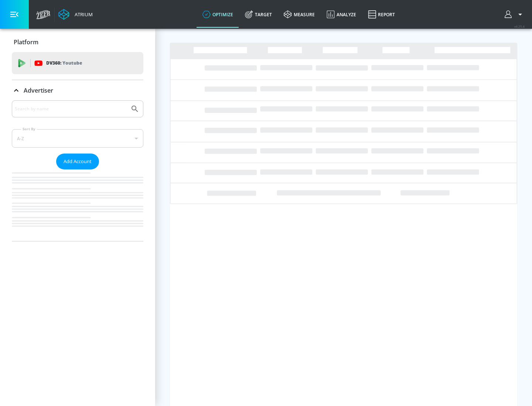 Image resolution: width=532 pixels, height=406 pixels. I want to click on a: measure, so click(299, 14).